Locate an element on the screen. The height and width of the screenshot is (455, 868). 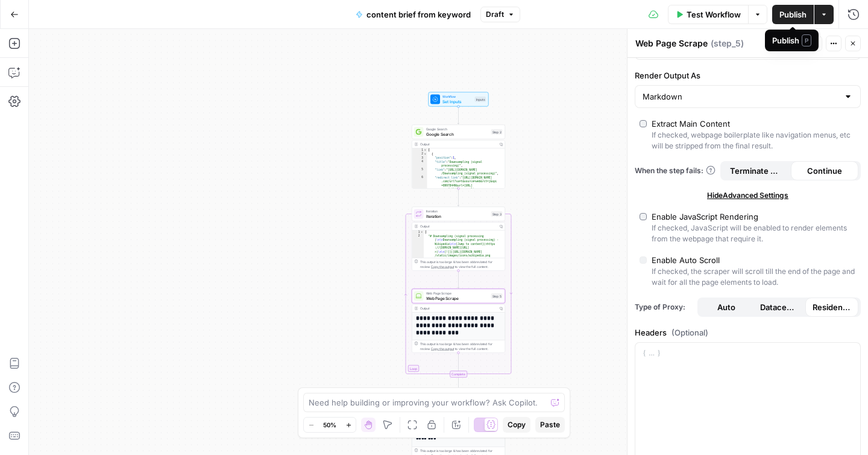
span: P is located at coordinates (807, 41).